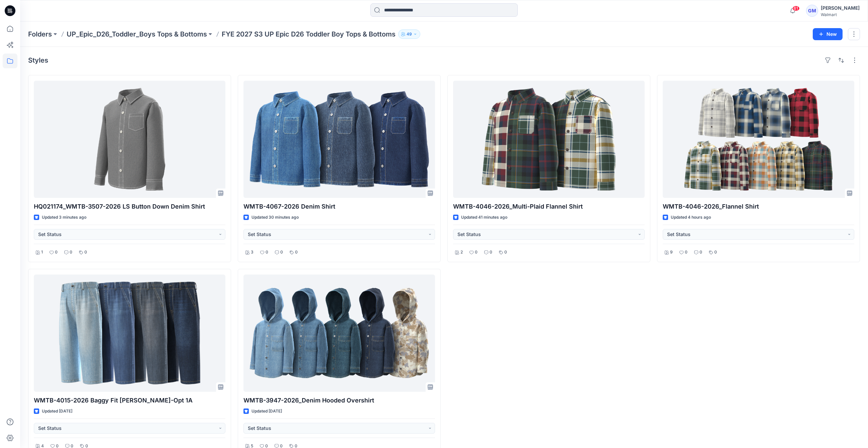  Describe the element at coordinates (136, 34) in the screenshot. I see `a: UP_Epic_D26_Toddler_Boys Tops & Bottoms` at that location.